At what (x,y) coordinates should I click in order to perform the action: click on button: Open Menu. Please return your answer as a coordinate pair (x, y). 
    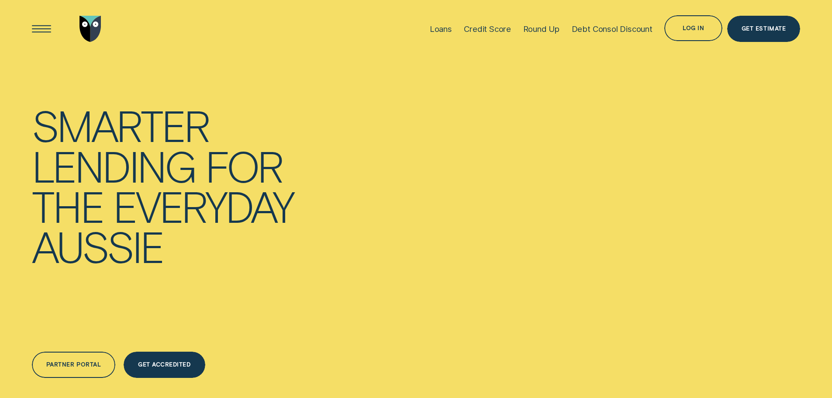
    Looking at the image, I should click on (41, 29).